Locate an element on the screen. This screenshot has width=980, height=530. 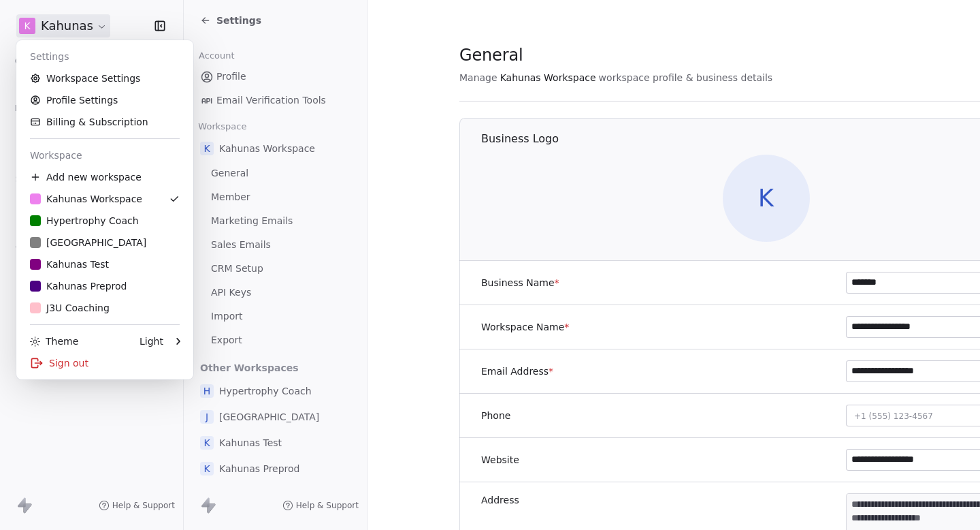
a: Profile Settings is located at coordinates (105, 100).